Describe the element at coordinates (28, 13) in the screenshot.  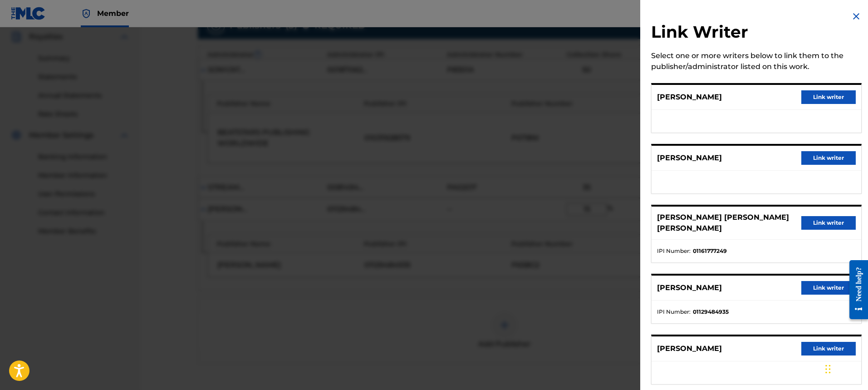
I see `img: MLC Logo` at that location.